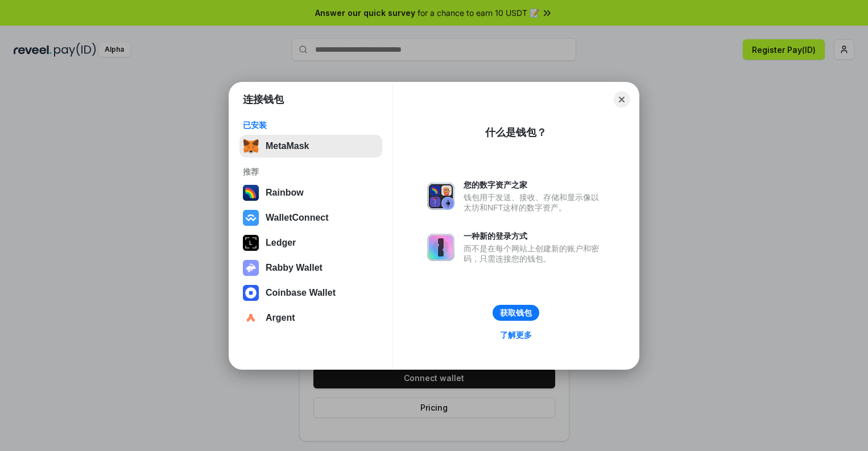 The image size is (868, 451). I want to click on div: 什么是钱包？, so click(516, 132).